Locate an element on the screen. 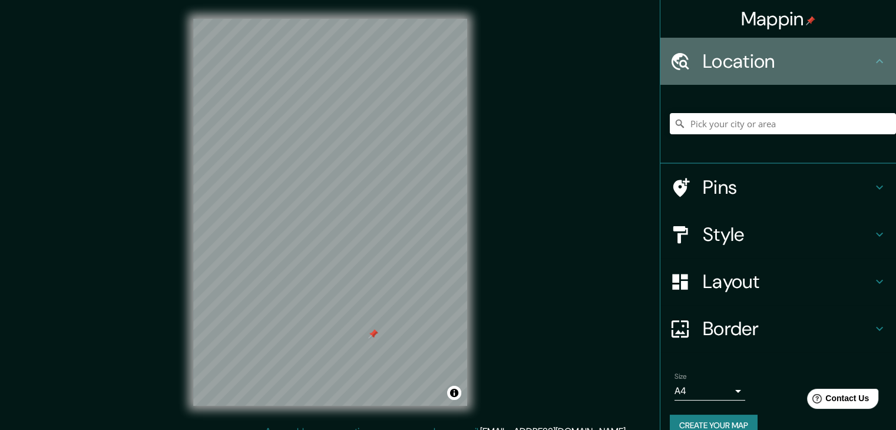 Image resolution: width=896 pixels, height=430 pixels. button: Toggle attribution is located at coordinates (454, 393).